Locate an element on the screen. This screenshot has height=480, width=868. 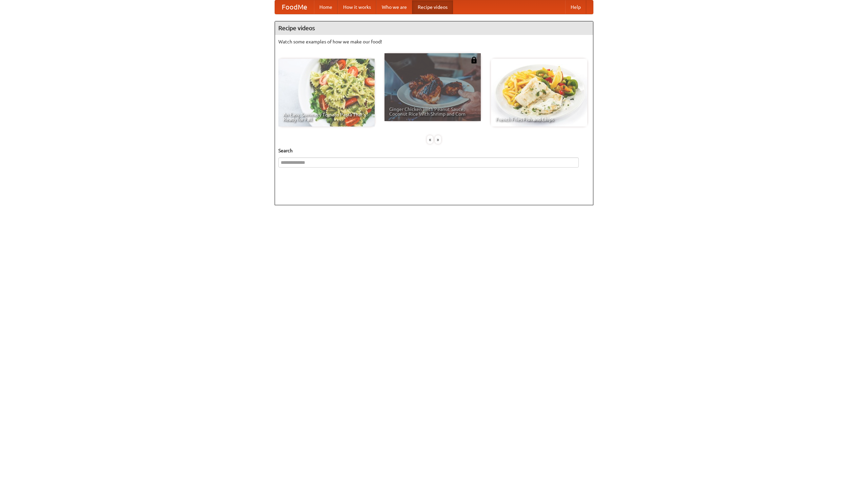
a: Help is located at coordinates (576, 7).